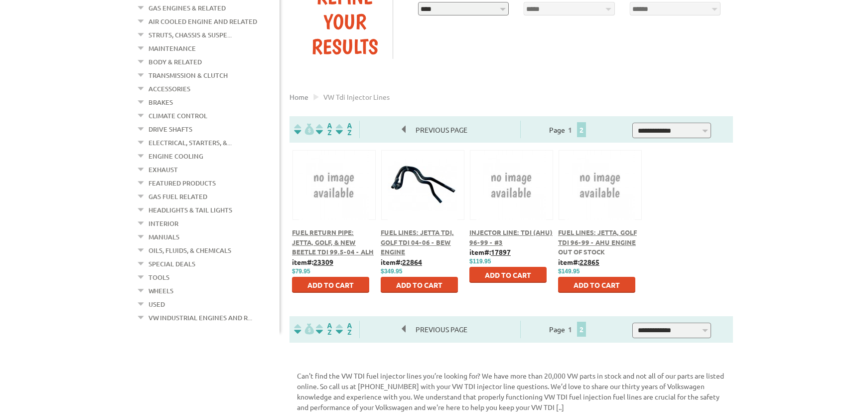 The image size is (868, 419). Describe the element at coordinates (333, 242) in the screenshot. I see `span: Fuel Return Pipe: Jetta, Golf, & New Beetle TDI 99.5-04 - ALH` at that location.